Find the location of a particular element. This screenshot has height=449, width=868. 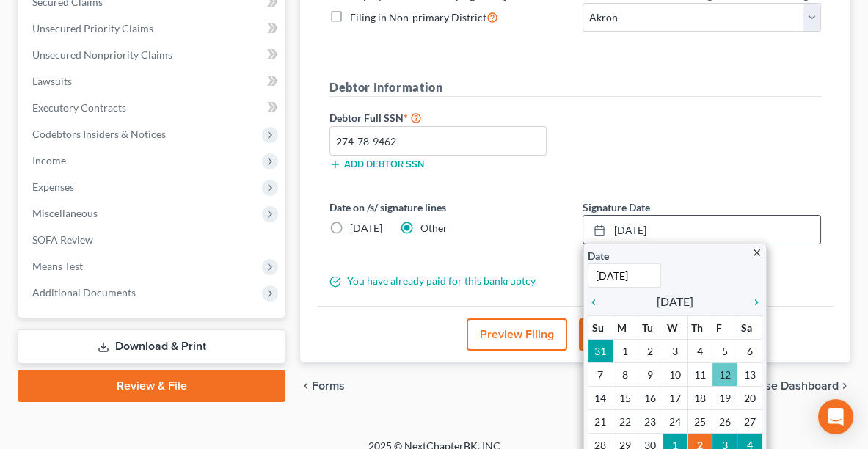

a: Unsecured Nonpriority Claims is located at coordinates (152, 55).